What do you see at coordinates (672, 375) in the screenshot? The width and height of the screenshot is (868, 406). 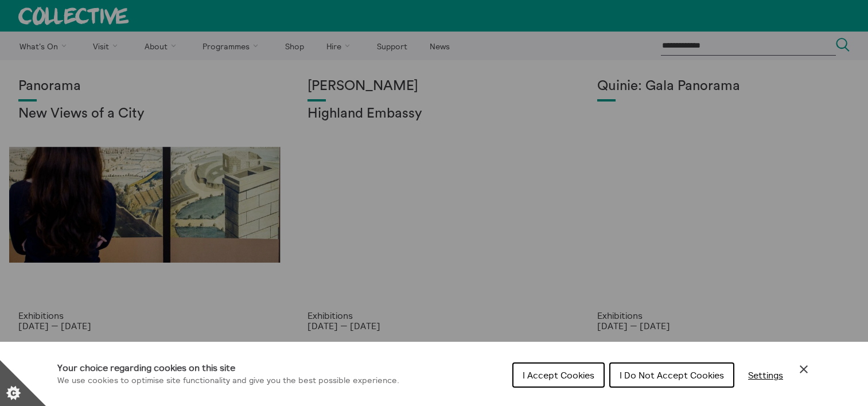 I see `button: I Do Not Accept Cookies` at bounding box center [672, 375].